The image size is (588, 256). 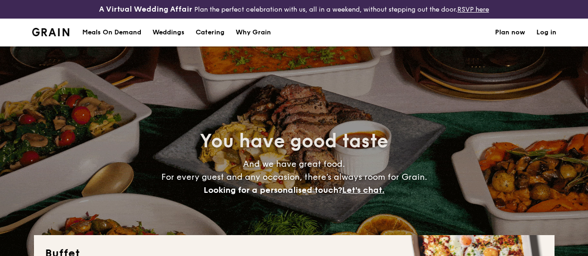 I want to click on h4: A Virtual Wedding Affair, so click(x=146, y=9).